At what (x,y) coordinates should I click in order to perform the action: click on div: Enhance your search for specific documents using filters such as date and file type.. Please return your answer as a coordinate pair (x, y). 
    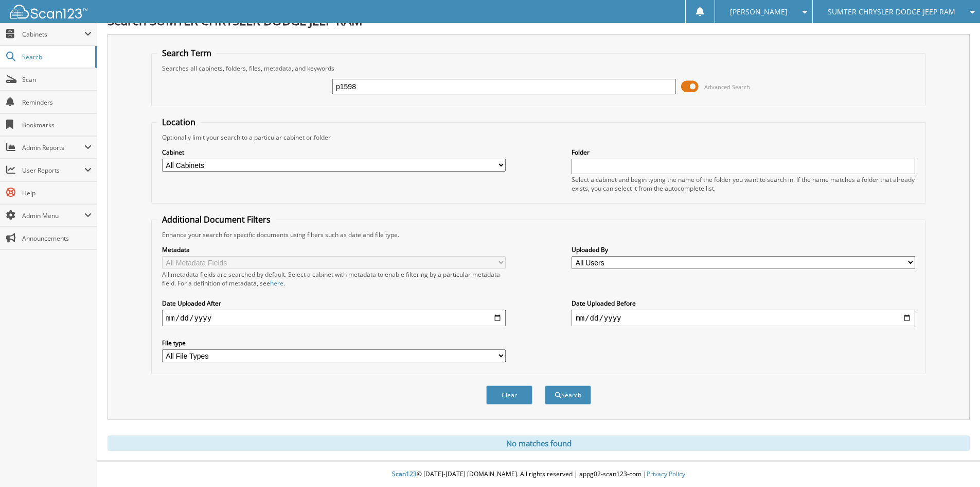
    Looking at the image, I should click on (539, 234).